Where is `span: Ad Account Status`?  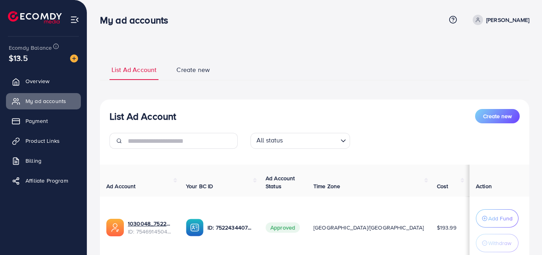
span: Ad Account Status is located at coordinates (280, 182).